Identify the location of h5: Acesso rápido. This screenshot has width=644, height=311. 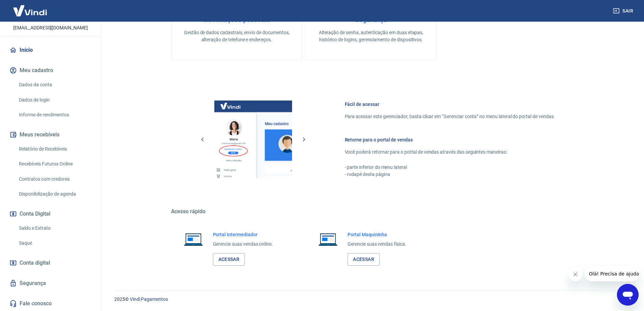
(371, 211).